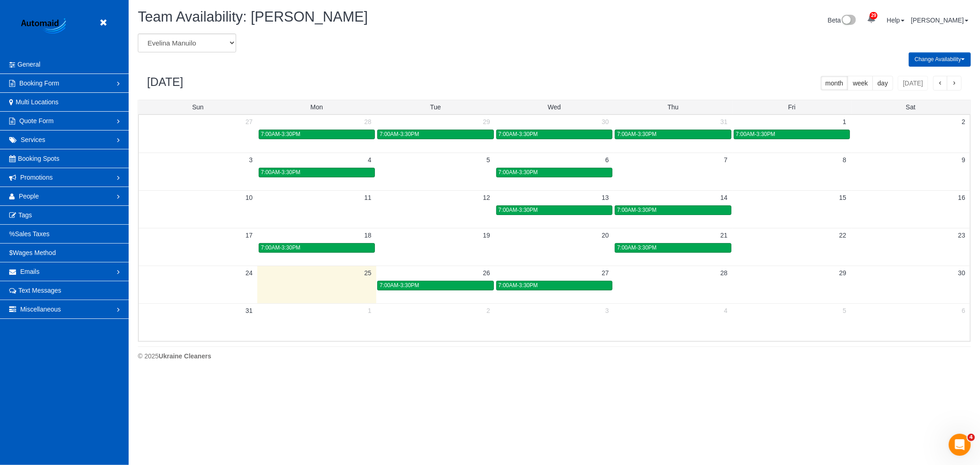 The height and width of the screenshot is (465, 980). I want to click on span: Mon, so click(317, 107).